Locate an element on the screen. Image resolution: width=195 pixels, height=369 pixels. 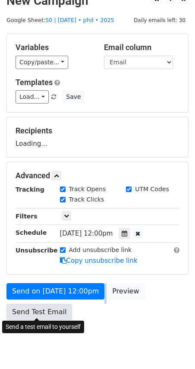
a: Send Test Email is located at coordinates (39, 312).